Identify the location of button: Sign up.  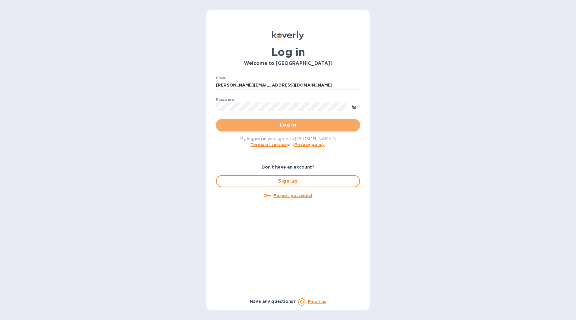
(288, 181).